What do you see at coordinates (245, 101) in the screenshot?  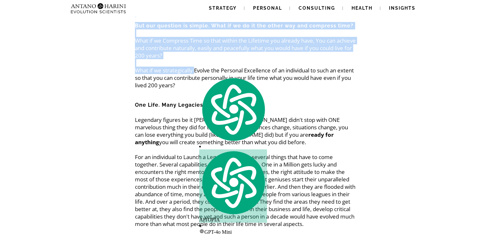 I see `h5: One Life. Many Legacies.` at bounding box center [245, 101].